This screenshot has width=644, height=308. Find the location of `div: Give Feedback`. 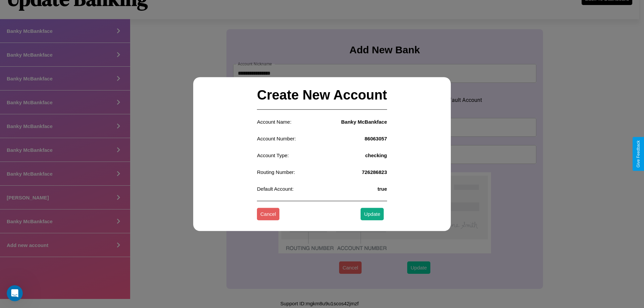

div: Give Feedback is located at coordinates (639, 154).